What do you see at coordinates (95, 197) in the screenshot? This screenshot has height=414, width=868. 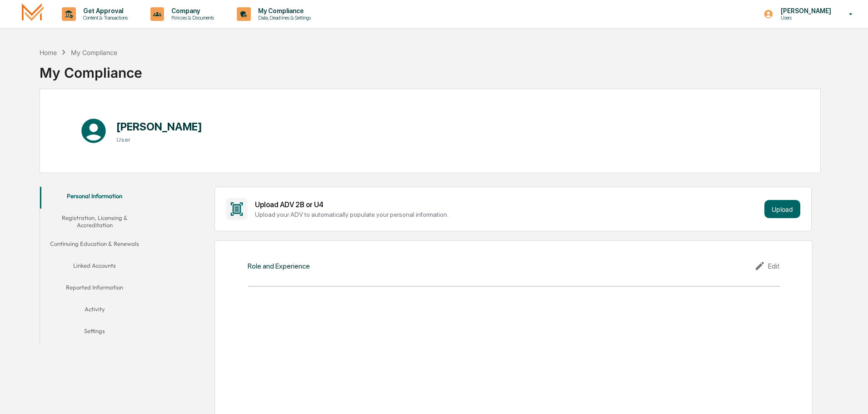 I see `button: Personal Information` at bounding box center [95, 197].